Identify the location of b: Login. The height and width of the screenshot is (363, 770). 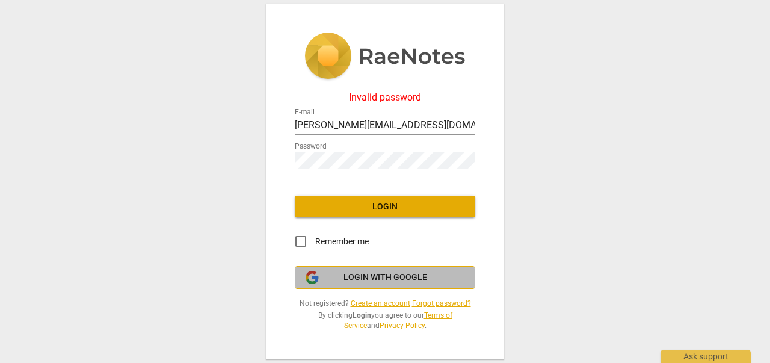
(362, 315).